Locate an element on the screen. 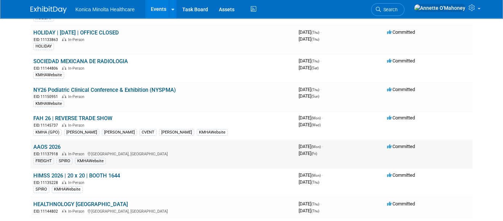 The width and height of the screenshot is (503, 221). a: Search is located at coordinates (387, 9).